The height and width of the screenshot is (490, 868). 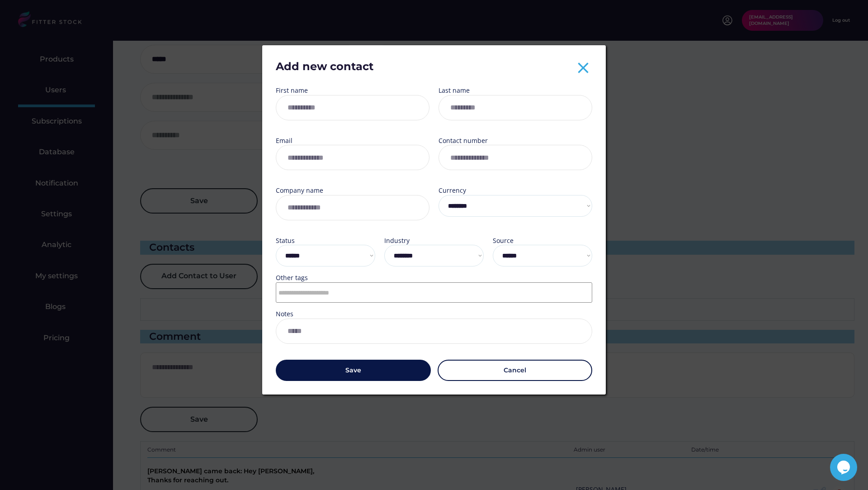 I want to click on div: Source, so click(x=503, y=241).